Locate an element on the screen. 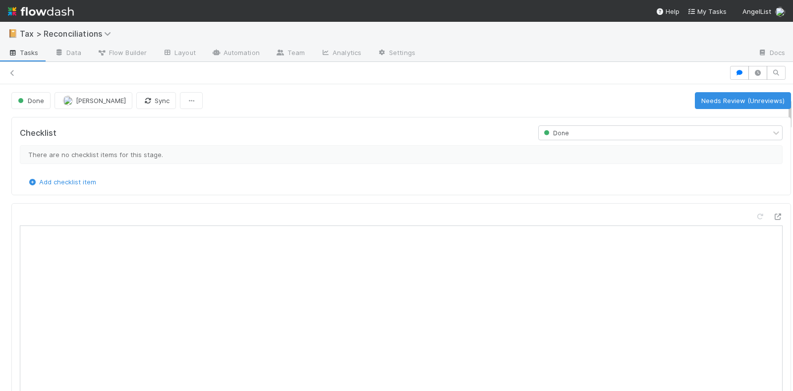 The height and width of the screenshot is (391, 793). h5: Checklist is located at coordinates (38, 133).